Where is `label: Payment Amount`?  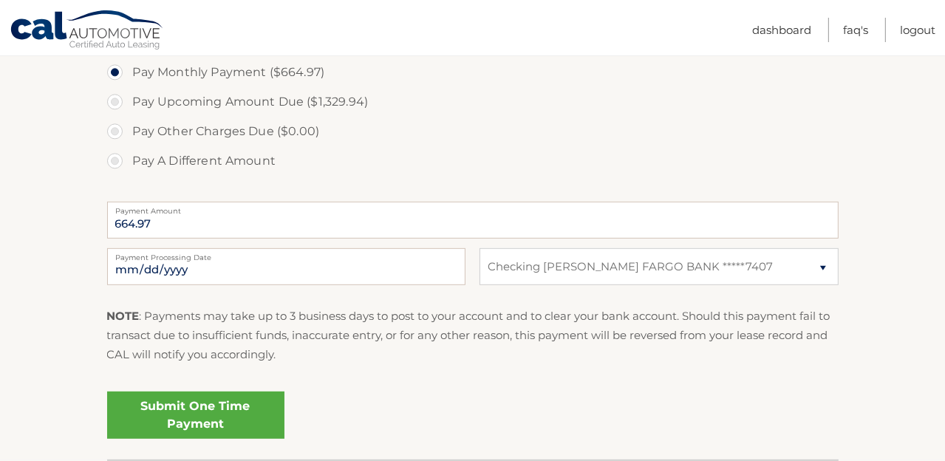 label: Payment Amount is located at coordinates (473, 208).